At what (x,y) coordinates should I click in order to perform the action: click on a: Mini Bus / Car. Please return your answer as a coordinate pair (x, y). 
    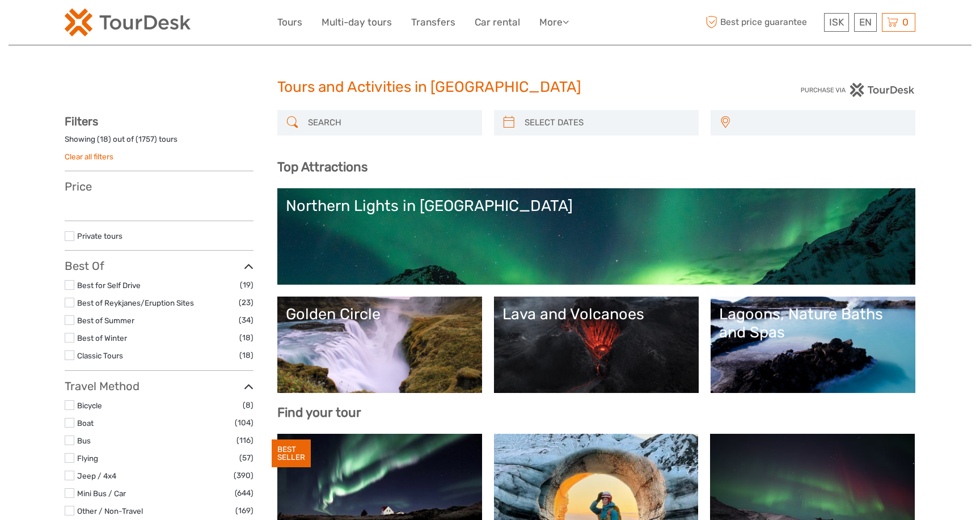
    Looking at the image, I should click on (102, 493).